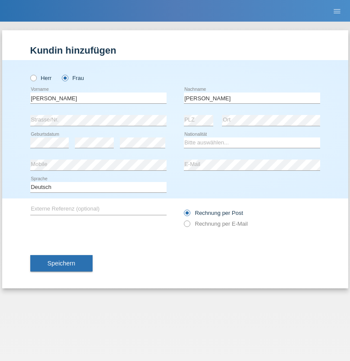  Describe the element at coordinates (33, 77) in the screenshot. I see `input: Herr` at that location.